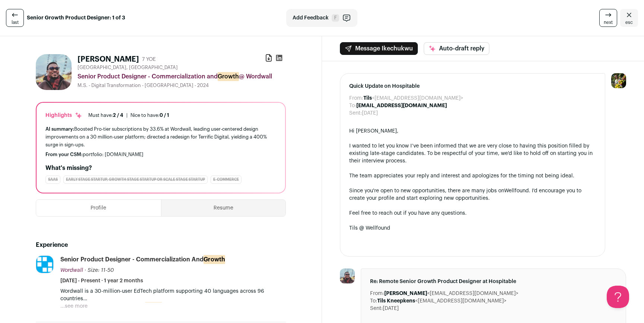  What do you see at coordinates (181, 77) in the screenshot?
I see `div: Senior Product Designer - Commercialization and @ Wordwall` at bounding box center [181, 77].